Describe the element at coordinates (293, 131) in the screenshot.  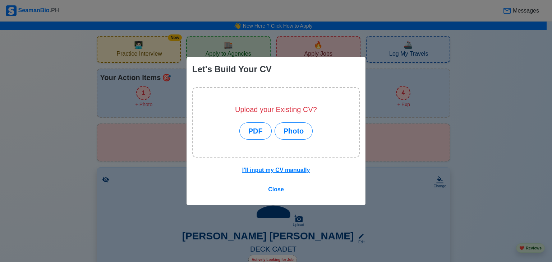
I see `button: Photo` at that location.